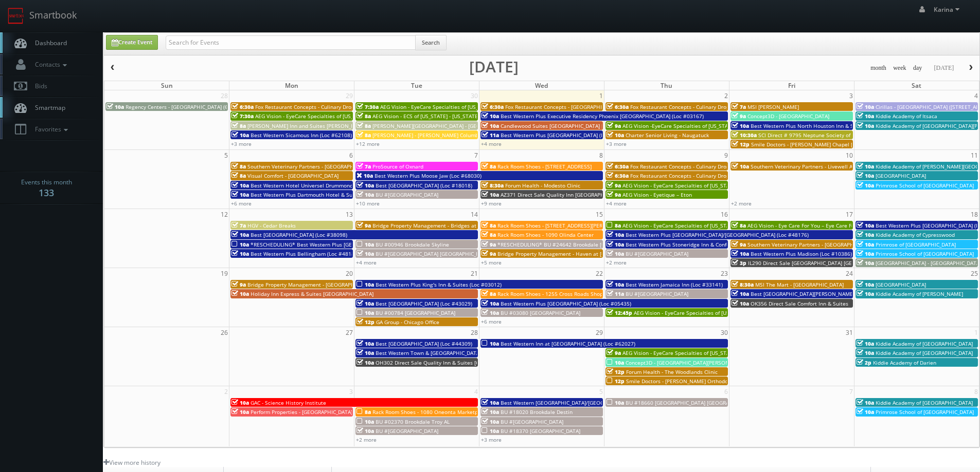 This screenshot has width=980, height=472. What do you see at coordinates (492, 107) in the screenshot?
I see `span: 6:30a` at bounding box center [492, 107].